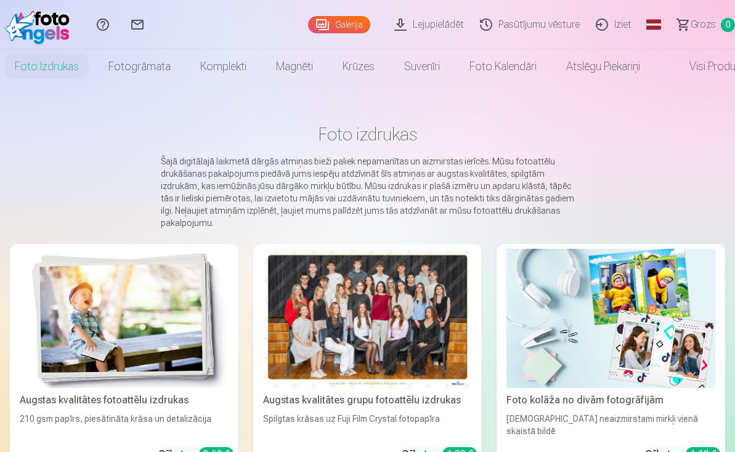  Describe the element at coordinates (124, 425) in the screenshot. I see `div: 210 gsm papīrs, piesātināta krāsa un detalizācija` at that location.